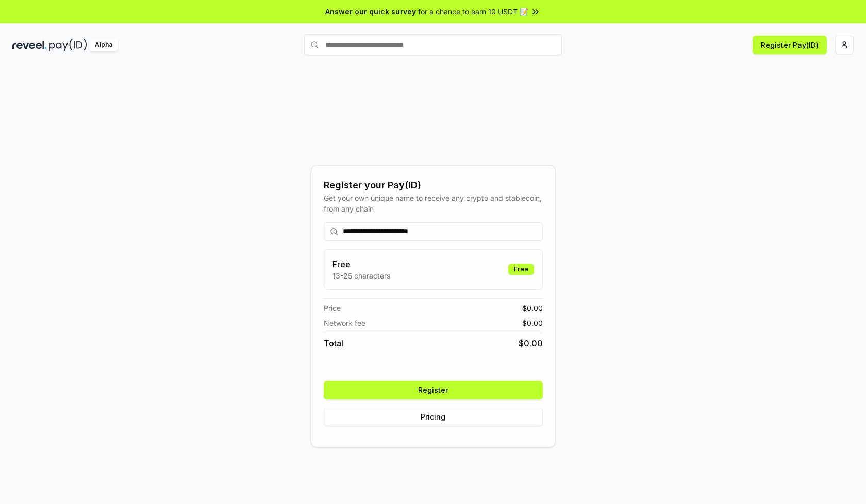 The height and width of the screenshot is (504, 866). I want to click on div: Free, so click(521, 270).